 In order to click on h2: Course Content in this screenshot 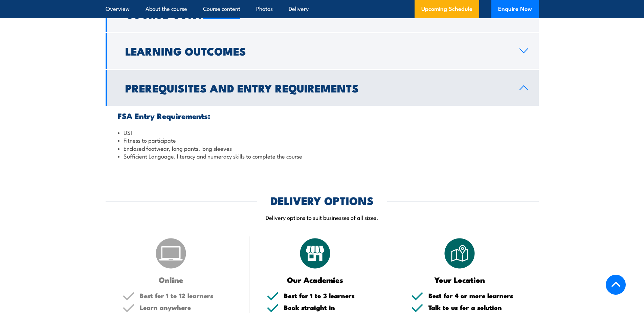, I will do `click(317, 14)`.